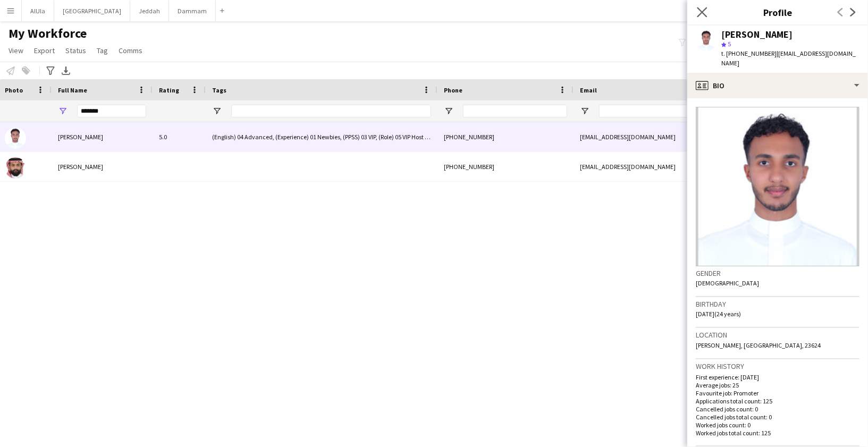  What do you see at coordinates (15, 168) in the screenshot?
I see `img: Ammar Khayat` at bounding box center [15, 168].